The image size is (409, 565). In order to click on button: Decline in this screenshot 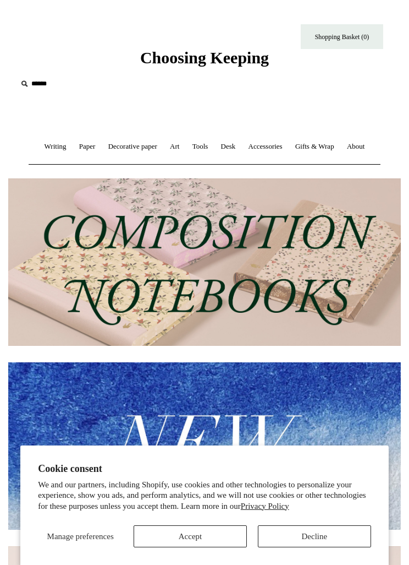, I will do `click(315, 536)`.